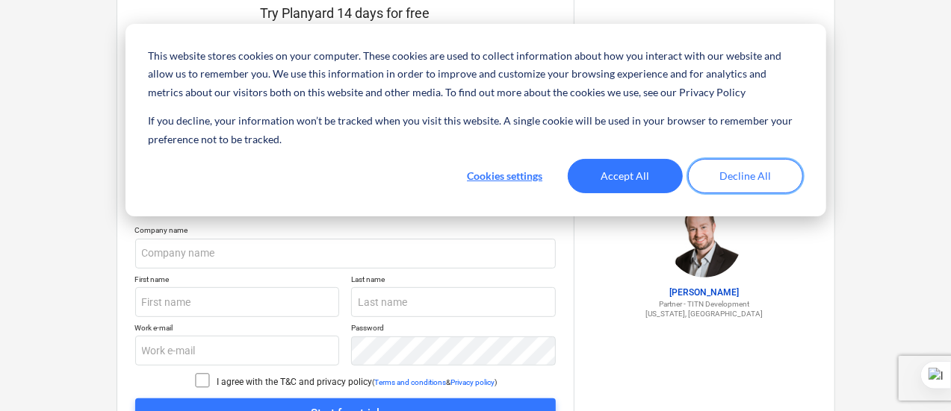 The image size is (951, 411). Describe the element at coordinates (295, 382) in the screenshot. I see `p: I agree with the T&C and privacy policy` at that location.